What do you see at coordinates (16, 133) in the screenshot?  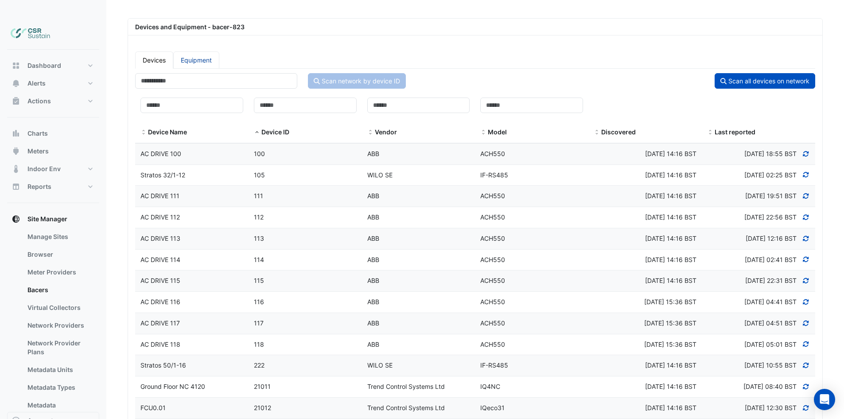 I see `app-icon: Charts` at bounding box center [16, 133].